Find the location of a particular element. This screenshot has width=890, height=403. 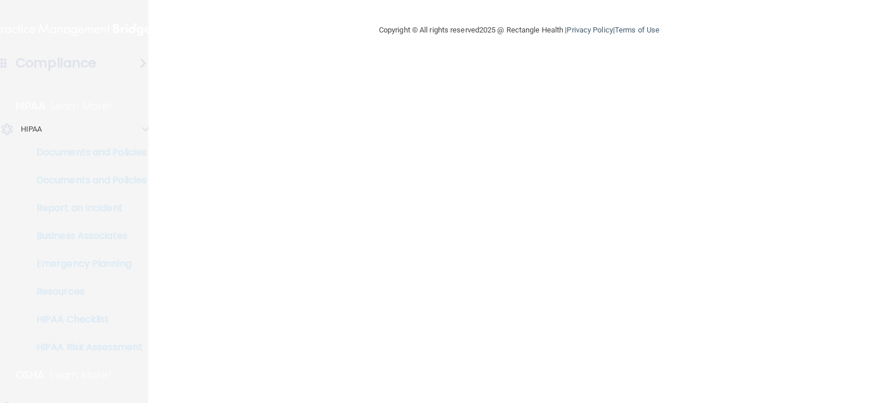

p: OSHA is located at coordinates (30, 375).